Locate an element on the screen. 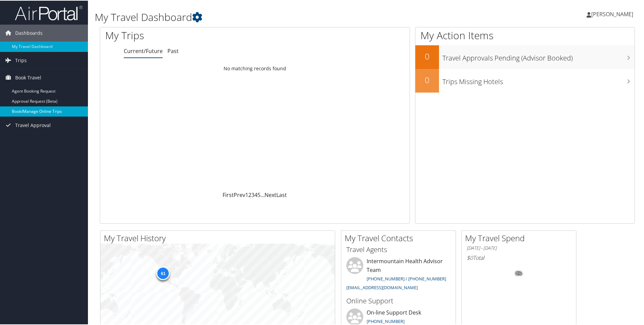 Image resolution: width=644 pixels, height=325 pixels. a: Last is located at coordinates (281, 194).